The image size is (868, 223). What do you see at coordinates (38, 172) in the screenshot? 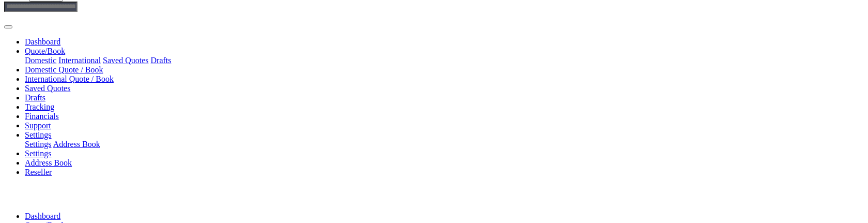
I see `a: Reseller` at bounding box center [38, 172].